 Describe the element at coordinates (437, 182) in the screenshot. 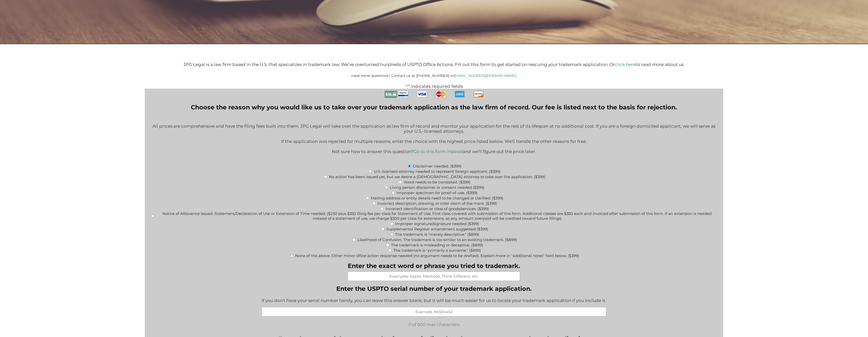

I see `label: Word needs to be translated. ($399)` at that location.